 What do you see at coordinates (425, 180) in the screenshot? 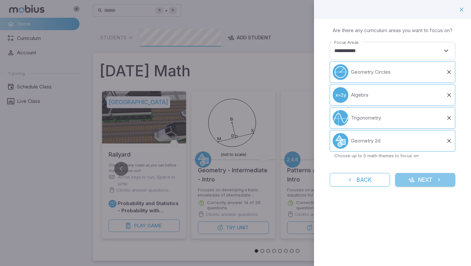
I see `button: Next` at bounding box center [425, 180].